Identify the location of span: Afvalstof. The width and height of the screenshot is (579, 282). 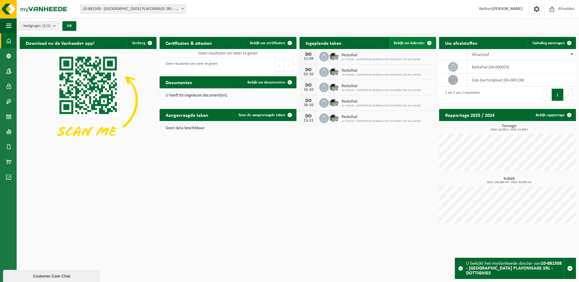
(480, 55).